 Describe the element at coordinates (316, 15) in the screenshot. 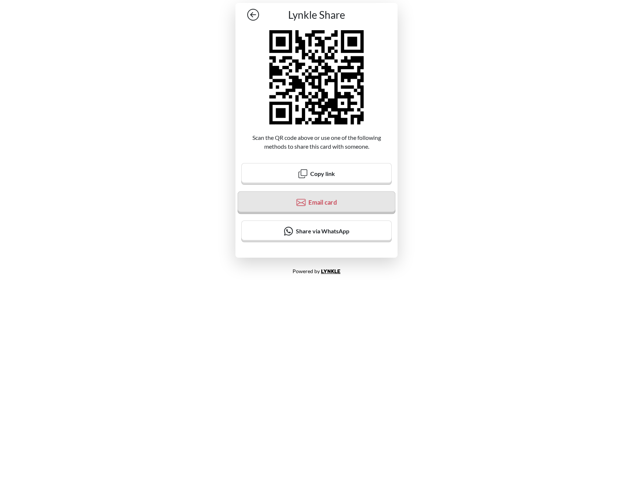

I see `h1: Lynkle Share` at that location.